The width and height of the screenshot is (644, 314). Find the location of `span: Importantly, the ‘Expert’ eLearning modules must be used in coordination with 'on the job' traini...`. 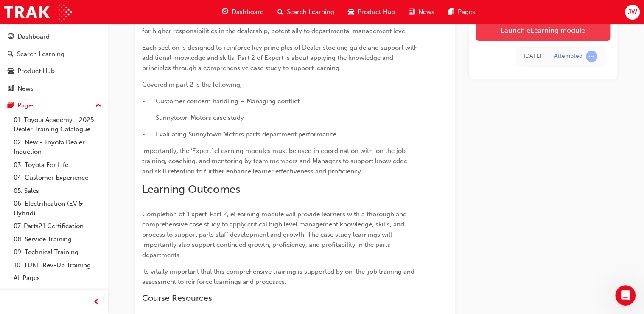

span: Importantly, the ‘Expert’ eLearning modules must be used in coordination with 'on the job' traini... is located at coordinates (275, 161).